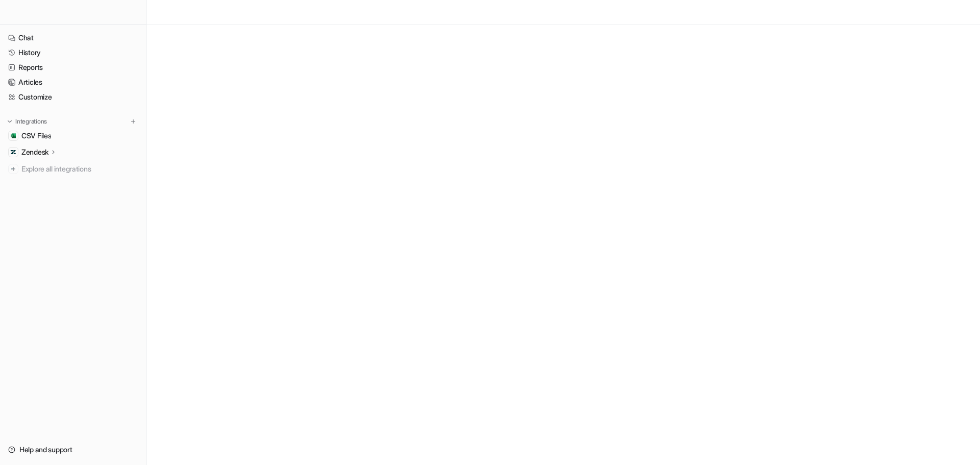 The height and width of the screenshot is (465, 980). What do you see at coordinates (27, 122) in the screenshot?
I see `button: Integrations` at bounding box center [27, 122].